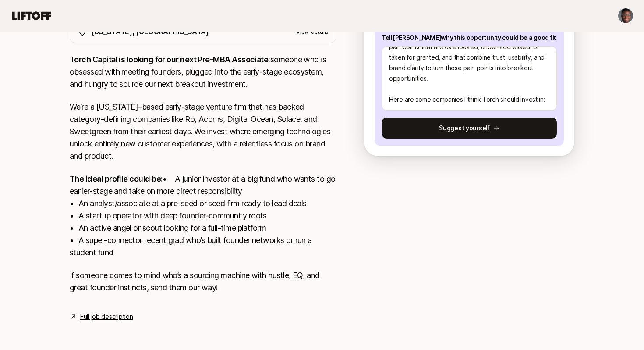  Describe the element at coordinates (203, 72) in the screenshot. I see `p: someone who is obsessed with meeting founders, plugged into the early-stage ecosystem, and hungry...` at that location.